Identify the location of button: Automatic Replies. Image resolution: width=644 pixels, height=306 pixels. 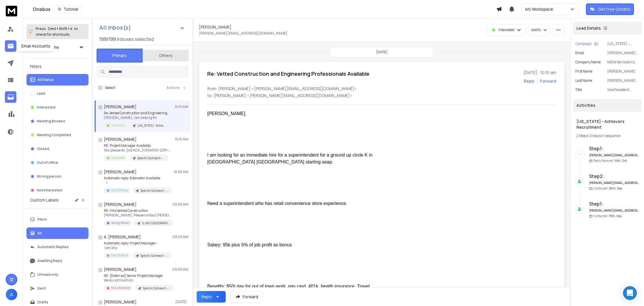
(58, 247).